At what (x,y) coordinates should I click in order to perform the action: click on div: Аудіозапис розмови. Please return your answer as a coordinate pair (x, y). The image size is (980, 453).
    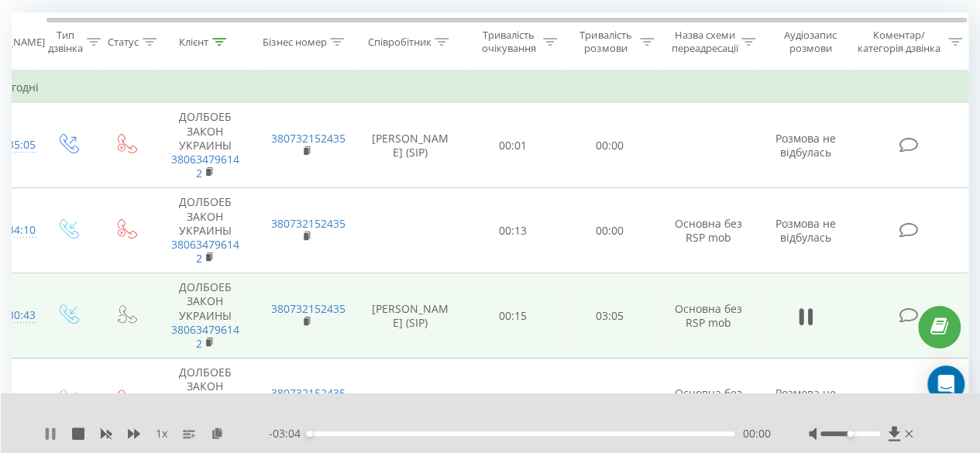
    Looking at the image, I should click on (810, 42).